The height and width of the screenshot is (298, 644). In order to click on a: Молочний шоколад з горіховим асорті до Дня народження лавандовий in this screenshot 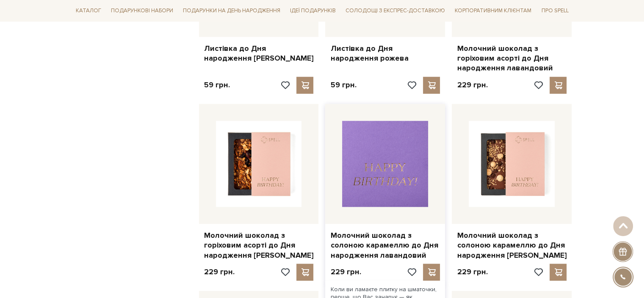, I will do `click(512, 59)`.